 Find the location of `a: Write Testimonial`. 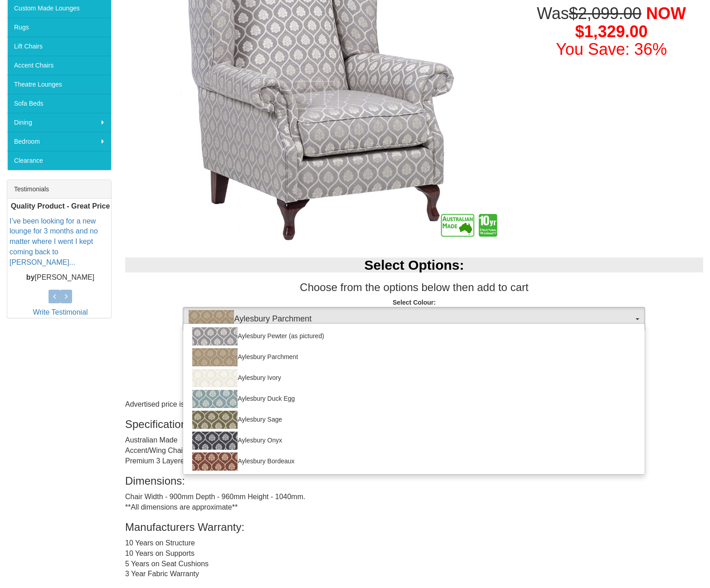

a: Write Testimonial is located at coordinates (60, 311).